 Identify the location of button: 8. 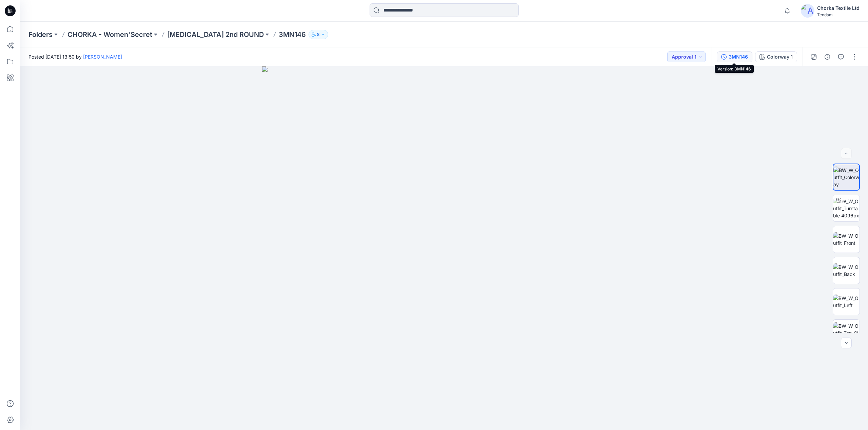
(318, 34).